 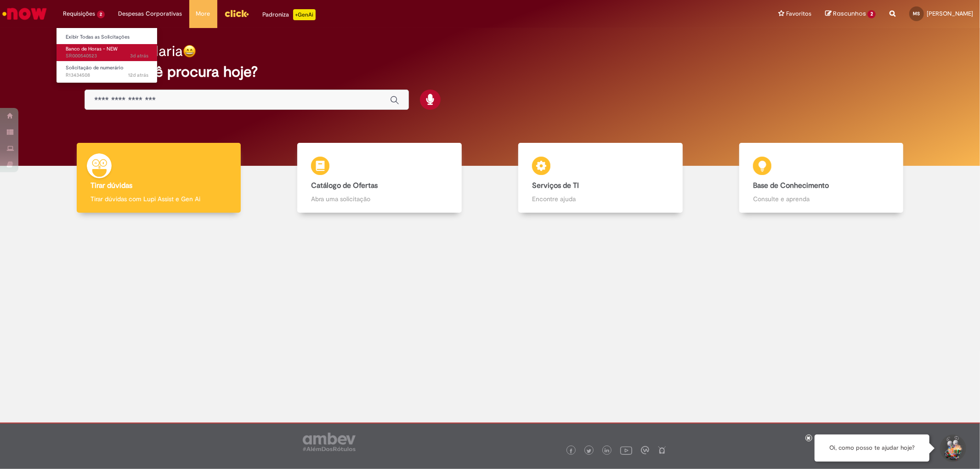 What do you see at coordinates (107, 55) in the screenshot?
I see `ul: Requisições` at bounding box center [107, 55].